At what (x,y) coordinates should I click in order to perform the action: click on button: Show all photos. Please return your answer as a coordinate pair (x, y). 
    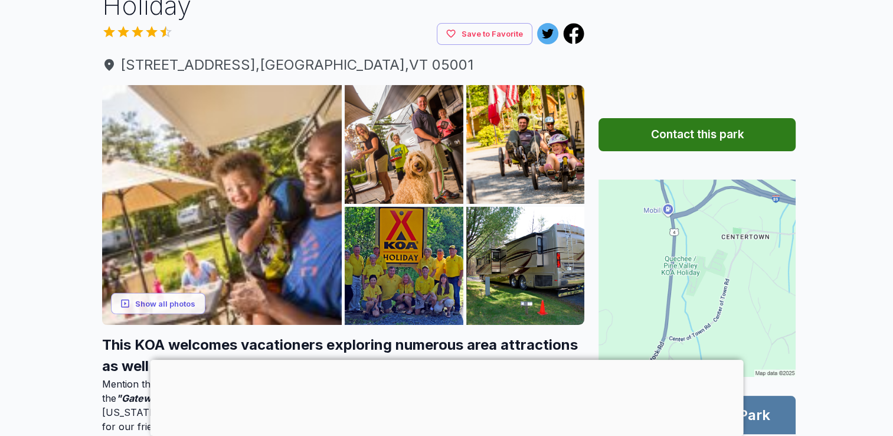
    Looking at the image, I should click on (158, 303).